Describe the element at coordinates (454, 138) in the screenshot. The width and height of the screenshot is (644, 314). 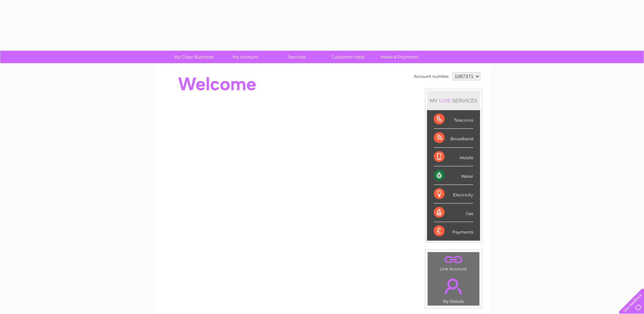
I see `div: Broadband` at that location.